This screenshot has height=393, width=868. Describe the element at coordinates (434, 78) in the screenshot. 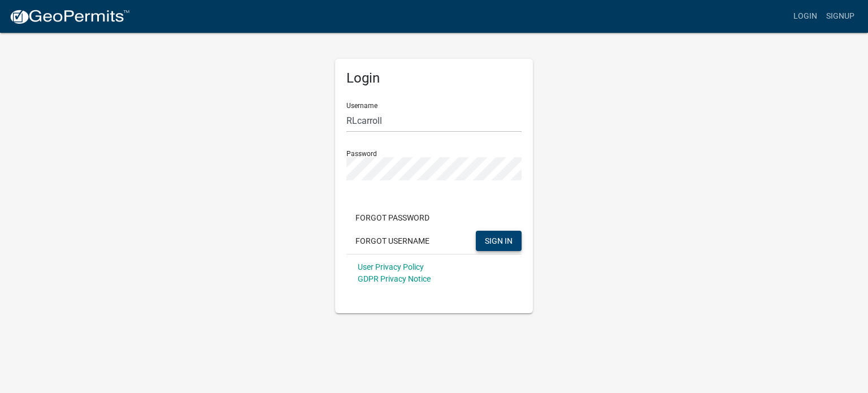

I see `h5: Login` at that location.